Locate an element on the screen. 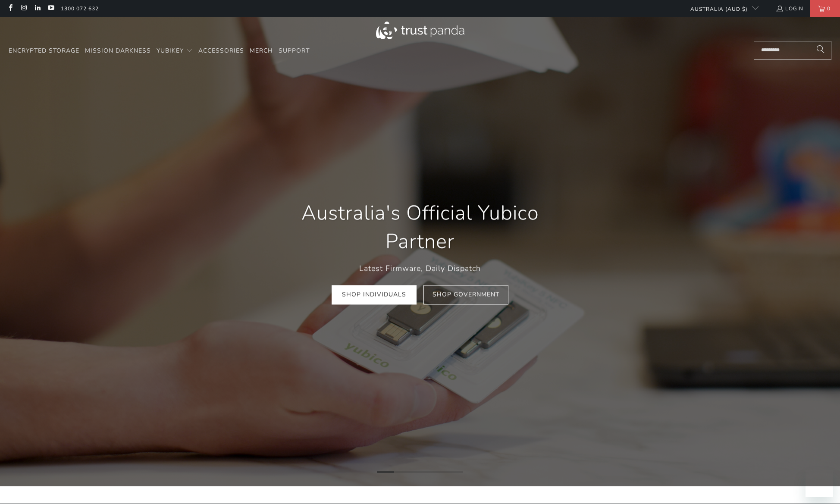 This screenshot has height=504, width=840. a: Support is located at coordinates (294, 51).